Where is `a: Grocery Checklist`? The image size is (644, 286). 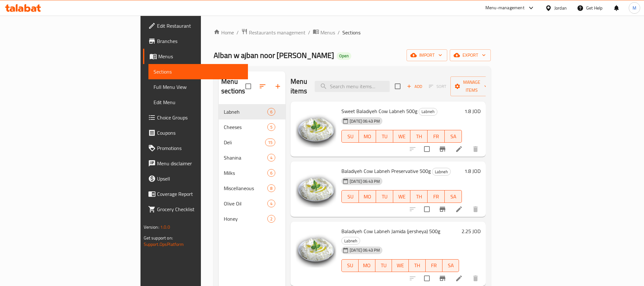
a: Grocery Checklist is located at coordinates (195, 209).